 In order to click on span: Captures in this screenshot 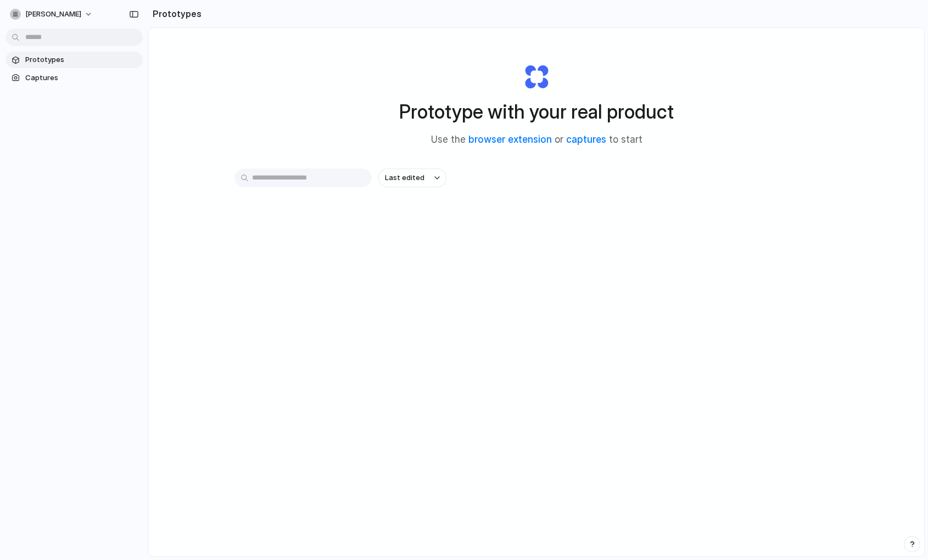, I will do `click(82, 78)`.